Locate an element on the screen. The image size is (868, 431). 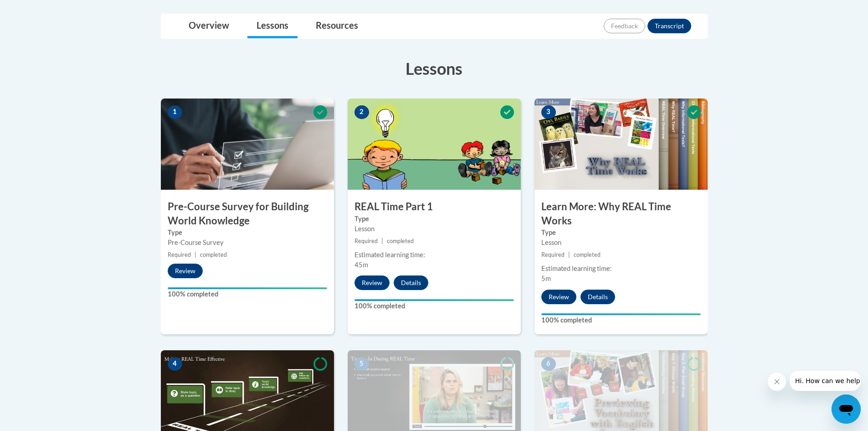
span: 1 is located at coordinates (175, 112).